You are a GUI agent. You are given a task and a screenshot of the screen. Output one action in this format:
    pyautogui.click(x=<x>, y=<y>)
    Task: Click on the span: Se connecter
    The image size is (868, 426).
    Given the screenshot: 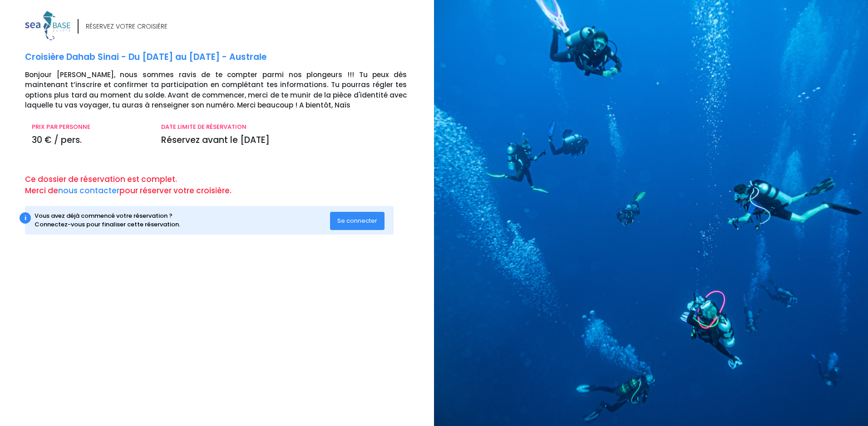 What is the action you would take?
    pyautogui.click(x=357, y=221)
    